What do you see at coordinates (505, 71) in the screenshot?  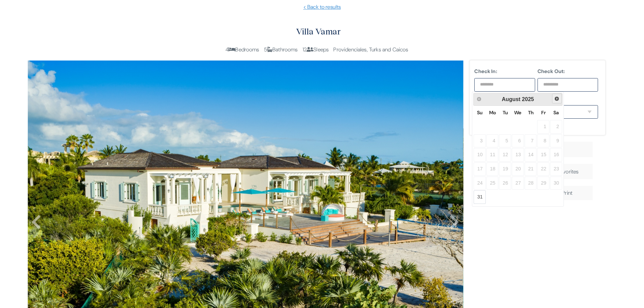 I see `label: Check In:` at bounding box center [505, 71].